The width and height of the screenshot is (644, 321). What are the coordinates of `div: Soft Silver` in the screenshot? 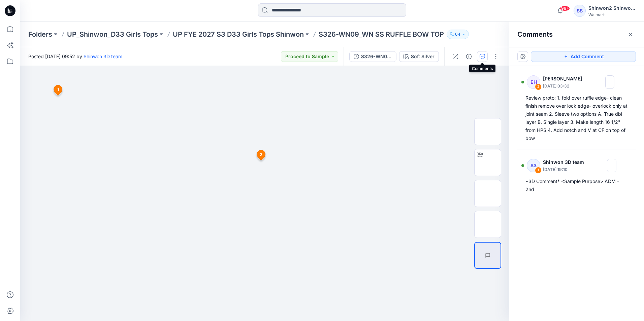 It's located at (423, 56).